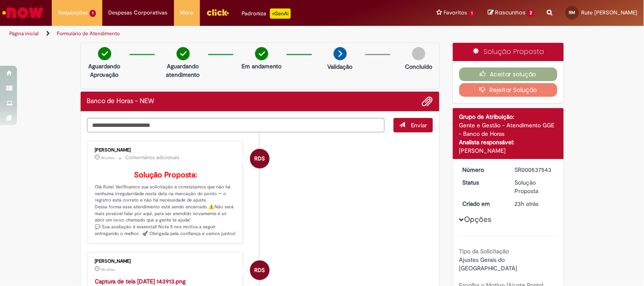 This screenshot has height=286, width=644. Describe the element at coordinates (534, 169) in the screenshot. I see `div: SR000537543` at that location.